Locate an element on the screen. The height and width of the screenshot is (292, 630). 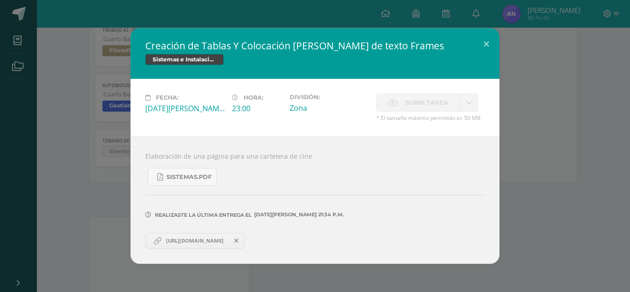
button: Close (Esc) is located at coordinates (486, 44).